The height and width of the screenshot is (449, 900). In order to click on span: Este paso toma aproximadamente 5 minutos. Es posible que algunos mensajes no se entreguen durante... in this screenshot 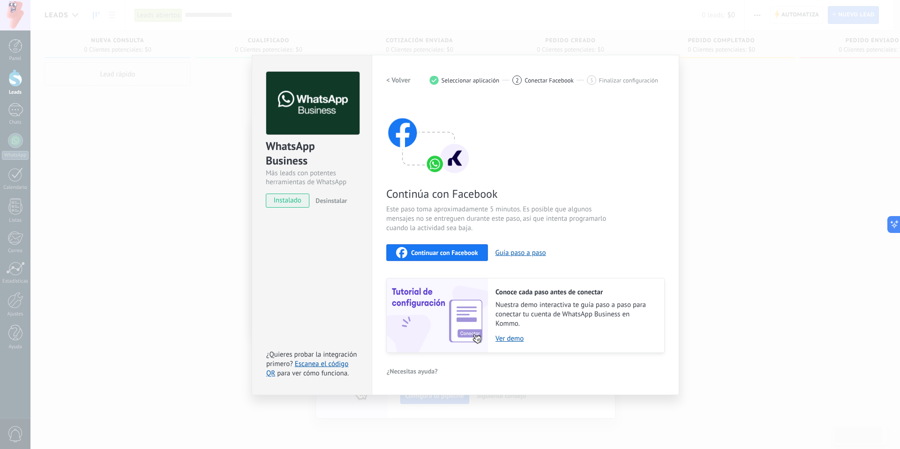, I will do `click(498, 219)`.